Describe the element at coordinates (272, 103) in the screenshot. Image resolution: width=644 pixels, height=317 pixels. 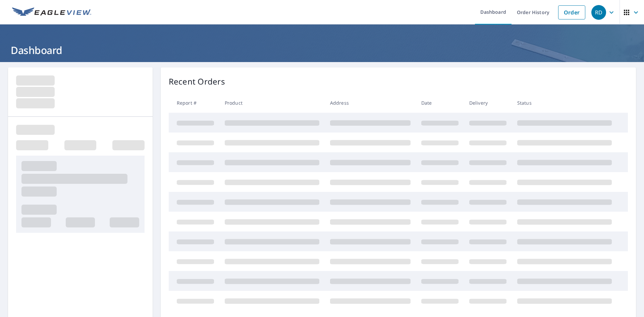
I see `th: Product` at that location.